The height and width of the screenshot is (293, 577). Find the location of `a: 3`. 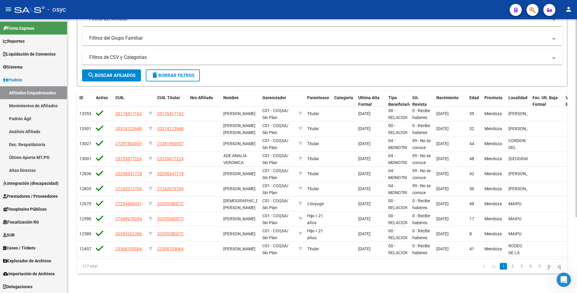

a: 3 is located at coordinates (521, 266).